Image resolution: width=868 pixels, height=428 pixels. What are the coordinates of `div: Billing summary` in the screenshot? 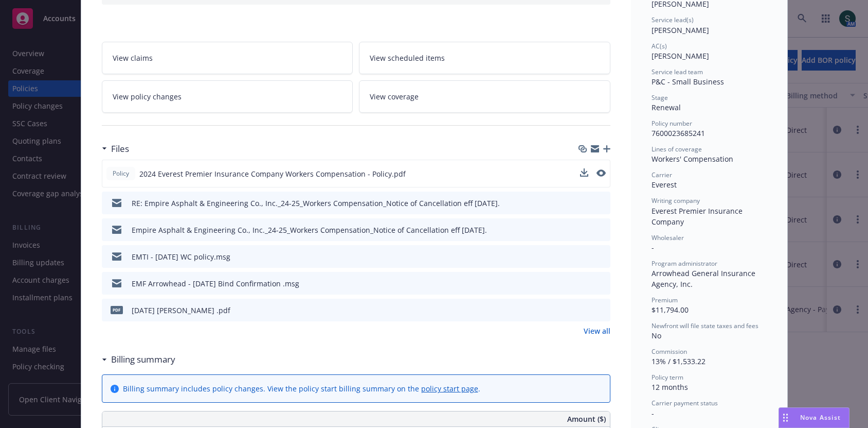 It's located at (138, 359).